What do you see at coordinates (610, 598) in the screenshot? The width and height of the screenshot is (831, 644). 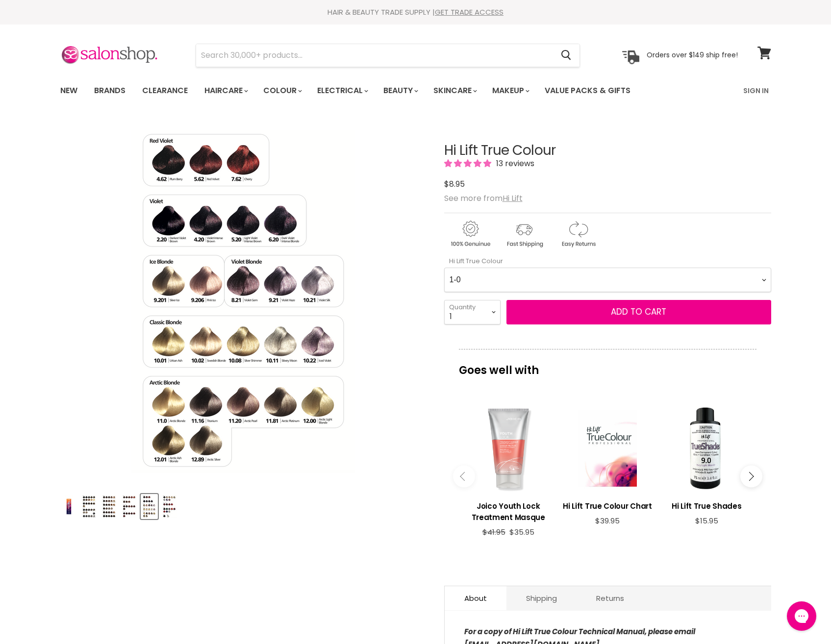 I see `a: Returns` at bounding box center [610, 598].